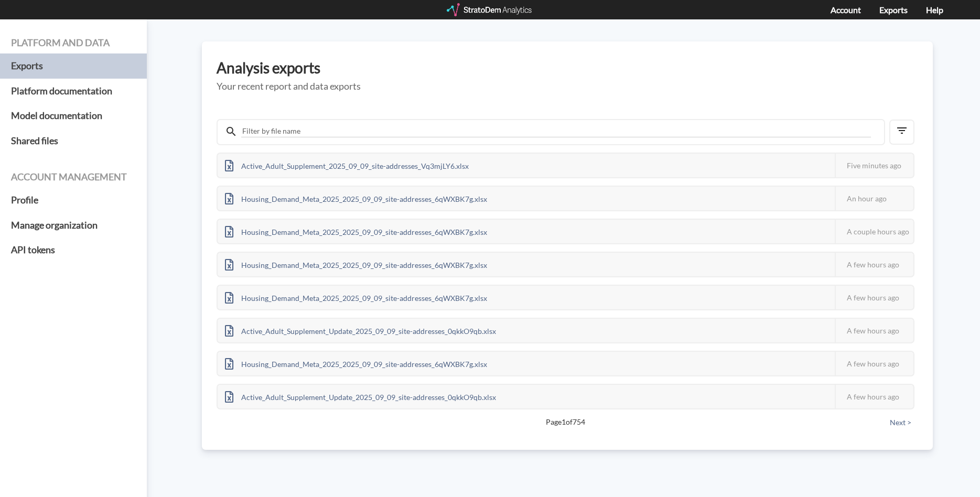  I want to click on div: A couple hours ago, so click(874, 231).